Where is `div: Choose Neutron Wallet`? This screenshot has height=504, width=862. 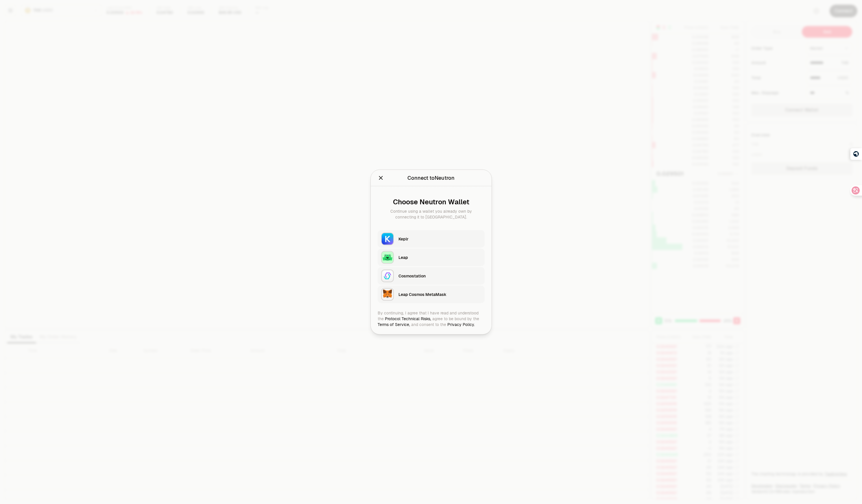
div: Choose Neutron Wallet is located at coordinates (431, 202).